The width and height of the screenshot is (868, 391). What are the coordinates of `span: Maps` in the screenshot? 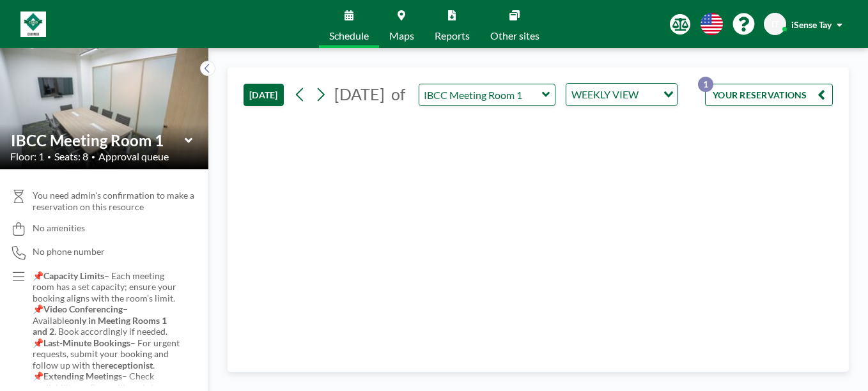 It's located at (401, 36).